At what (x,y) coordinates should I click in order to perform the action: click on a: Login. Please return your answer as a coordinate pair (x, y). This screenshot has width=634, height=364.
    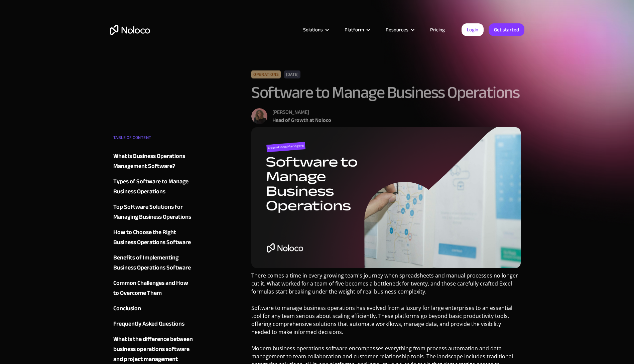
    Looking at the image, I should click on (473, 30).